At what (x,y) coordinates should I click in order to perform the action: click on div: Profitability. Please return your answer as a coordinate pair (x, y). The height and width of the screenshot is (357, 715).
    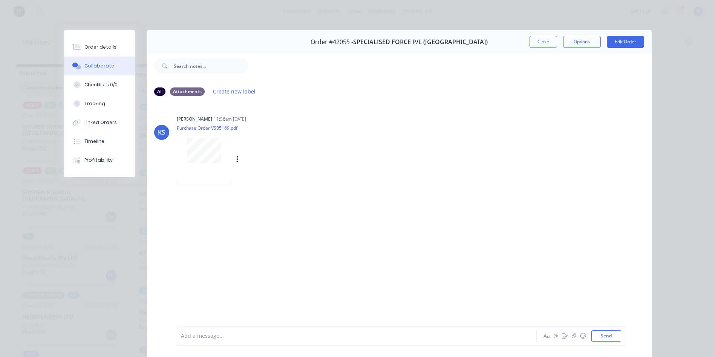
    Looking at the image, I should click on (98, 160).